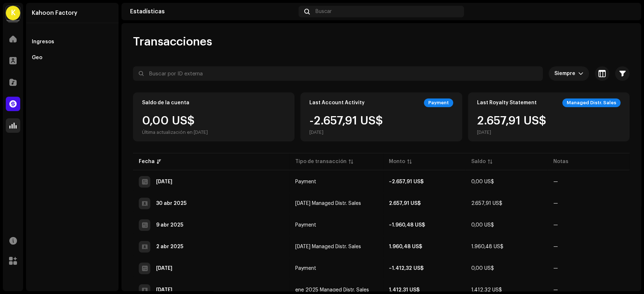  What do you see at coordinates (506, 103) in the screenshot?
I see `div: Last Royalty Statement` at bounding box center [506, 103].